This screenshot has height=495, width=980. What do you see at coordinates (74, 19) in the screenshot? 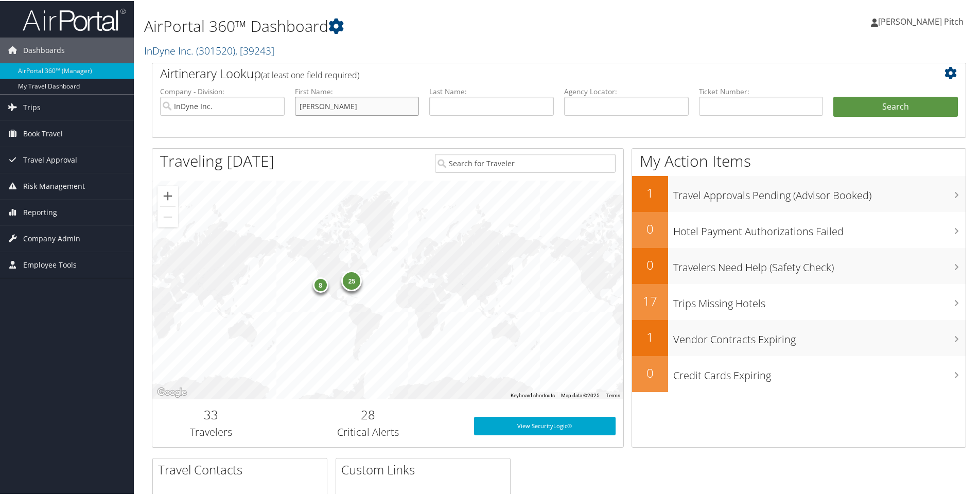
I see `img: airportal-logo.png` at bounding box center [74, 19].